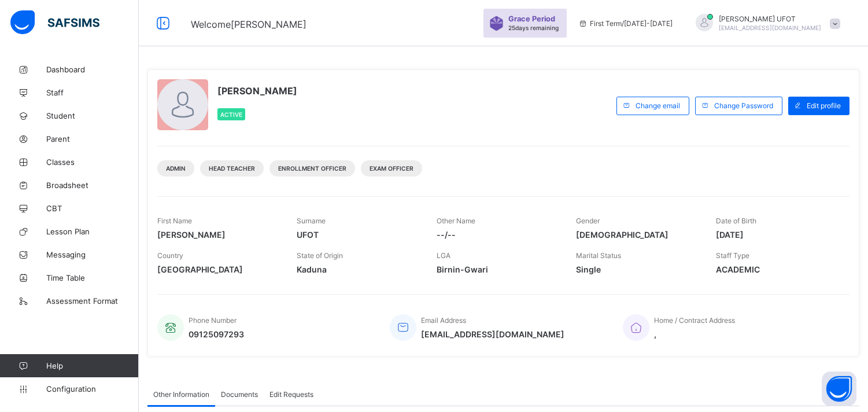 This screenshot has height=412, width=868. Describe the element at coordinates (533, 28) in the screenshot. I see `span: 25 days remaining` at that location.